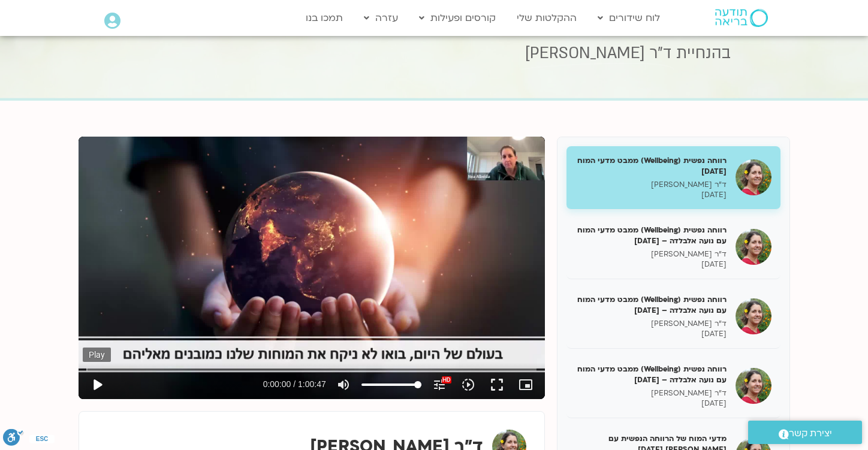  What do you see at coordinates (753, 317) in the screenshot?
I see `img: רווחה נפשית (Wellbeing) ממבט מדעי המוח עם נועה אלבלדה – 14/02/25` at bounding box center [753, 317].